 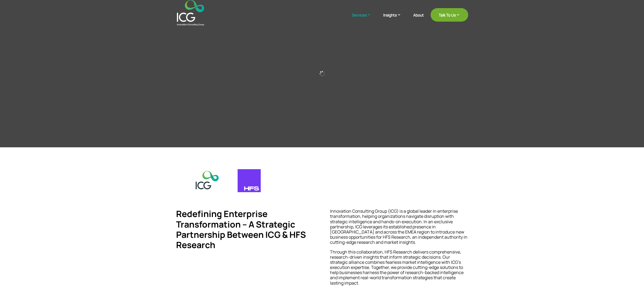 What do you see at coordinates (249, 181) in the screenshot?
I see `img: HFS_Primary_Logo 1` at bounding box center [249, 181].